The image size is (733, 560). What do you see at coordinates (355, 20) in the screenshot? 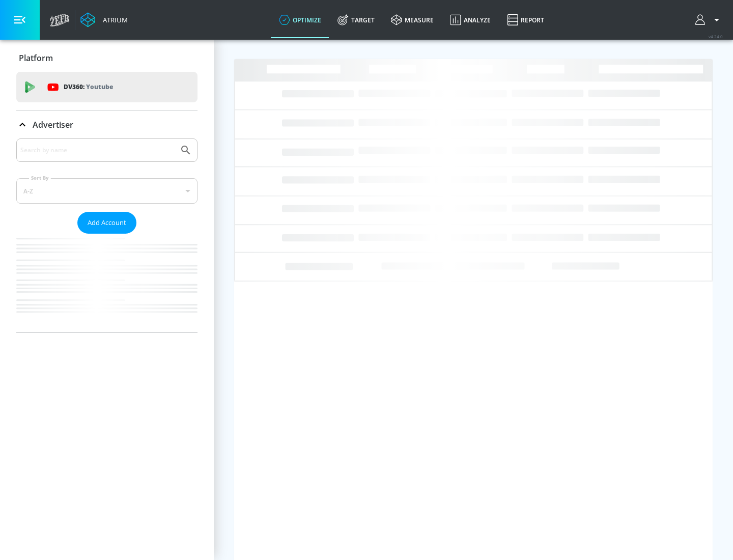
I see `a: Target` at bounding box center [355, 20].